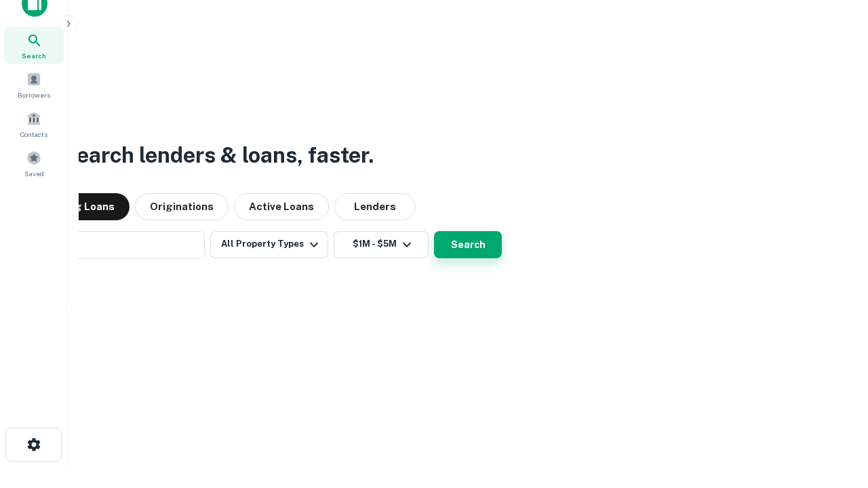  I want to click on button: Active Loans, so click(282, 207).